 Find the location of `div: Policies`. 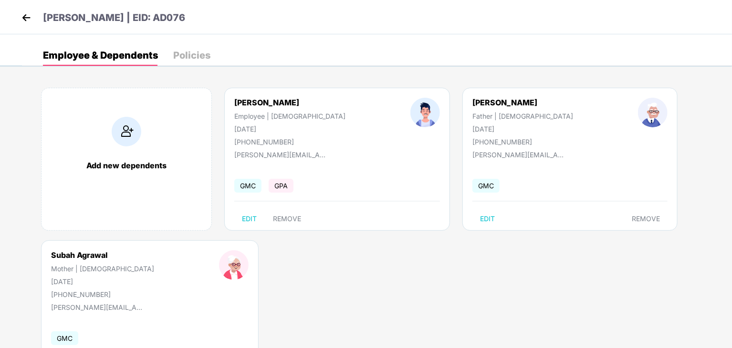

div: Policies is located at coordinates (192, 55).